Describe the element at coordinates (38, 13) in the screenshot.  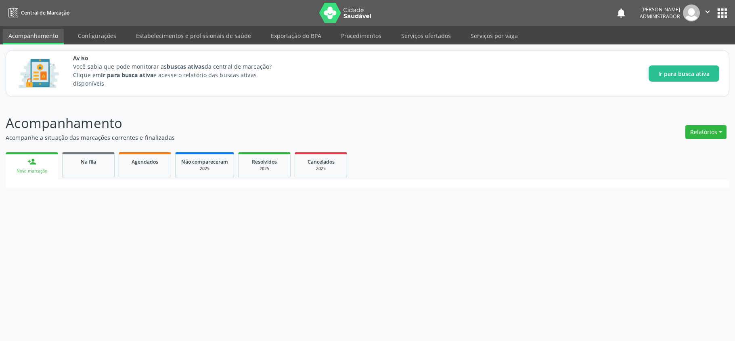
I see `a: Central de Marcação` at that location.